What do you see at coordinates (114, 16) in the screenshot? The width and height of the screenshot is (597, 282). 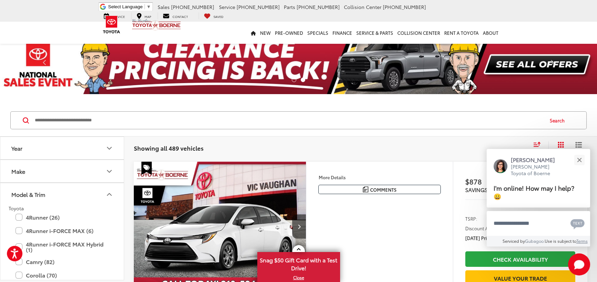 I see `a: Service` at bounding box center [114, 16].